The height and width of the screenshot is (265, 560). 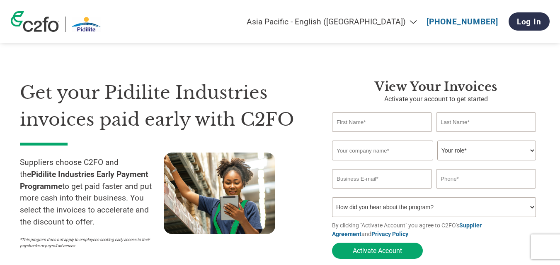 What do you see at coordinates (528, 22) in the screenshot?
I see `a: Log In` at bounding box center [528, 22].